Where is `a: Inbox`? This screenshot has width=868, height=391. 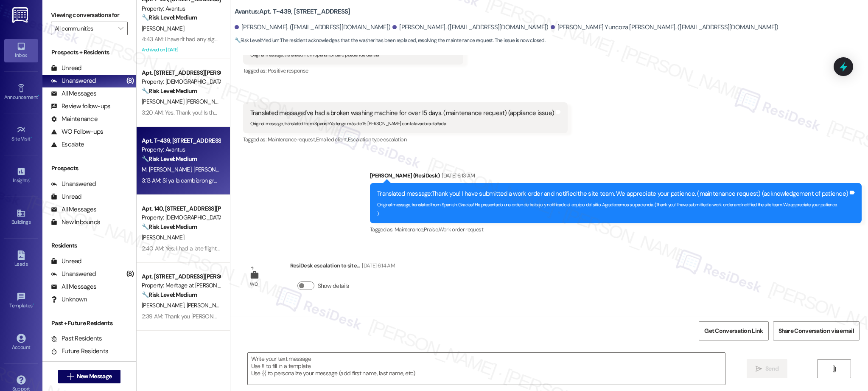 a: Inbox is located at coordinates (21, 51).